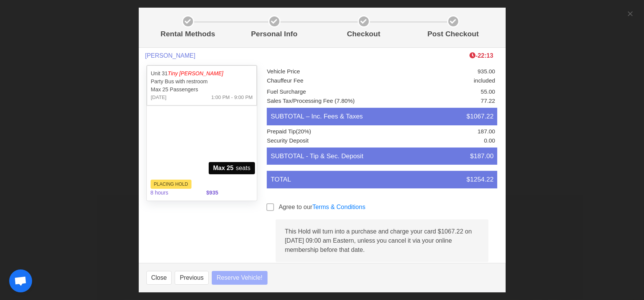  I want to click on li: Vehicle Price, so click(327, 72).